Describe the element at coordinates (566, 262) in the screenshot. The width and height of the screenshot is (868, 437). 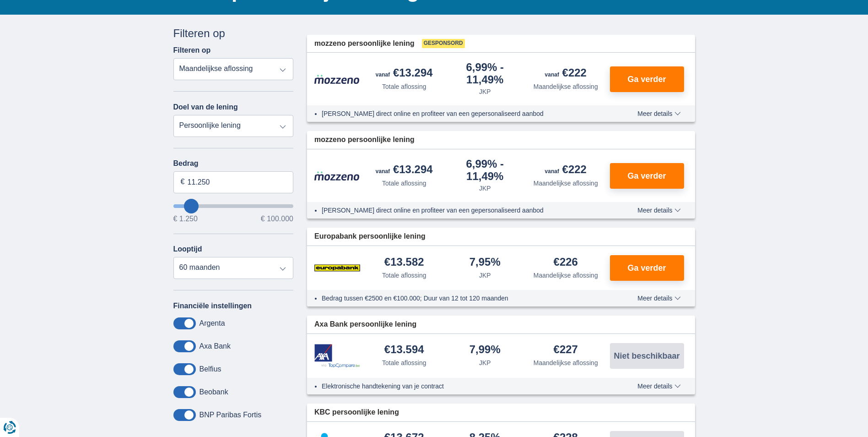
I see `div: €226` at that location.